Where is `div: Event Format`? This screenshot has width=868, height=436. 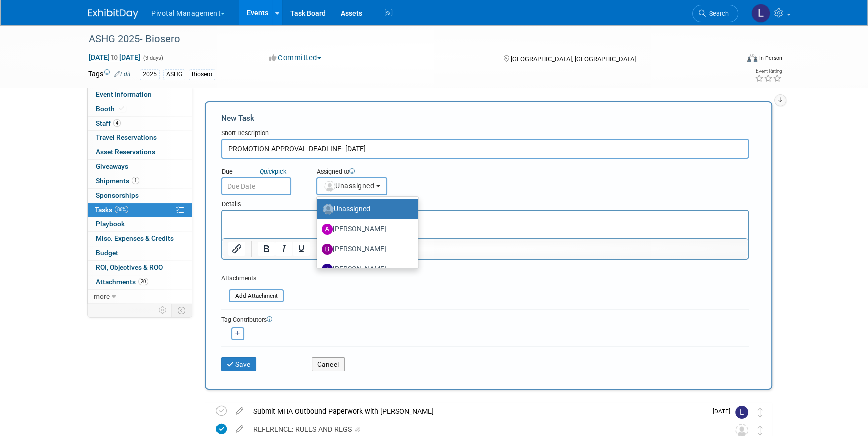 div: Event Format is located at coordinates (731, 60).